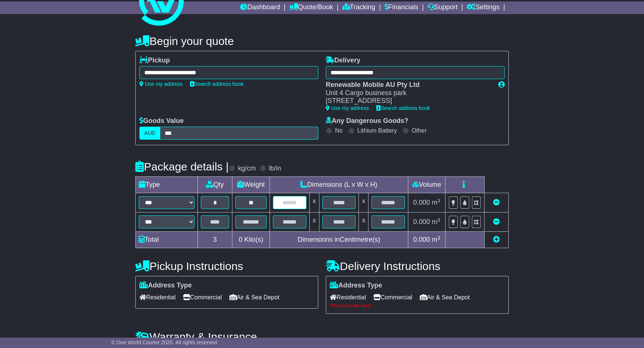  What do you see at coordinates (182, 166) in the screenshot?
I see `h4: Package details |` at bounding box center [182, 166].